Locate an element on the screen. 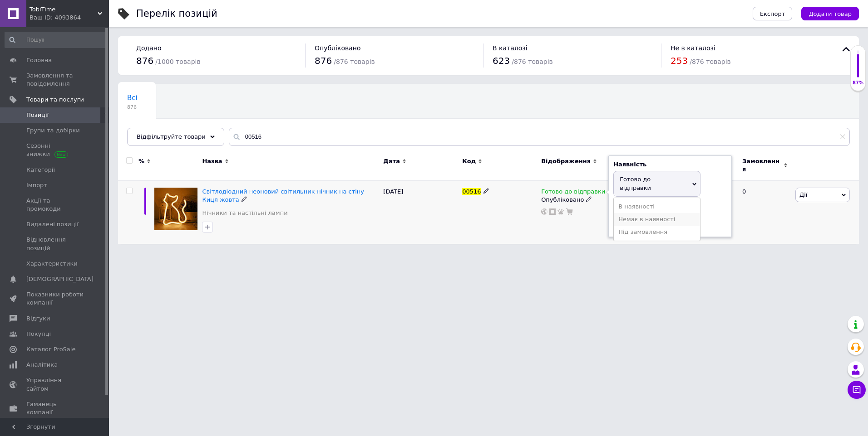 Image resolution: width=868 pixels, height=436 pixels. span: Групи та добірки is located at coordinates (53, 130).